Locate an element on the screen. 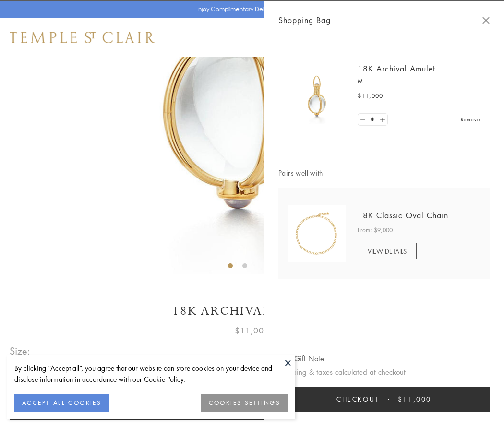 The height and width of the screenshot is (426, 504). a: VIEW DETAILS is located at coordinates (386, 251).